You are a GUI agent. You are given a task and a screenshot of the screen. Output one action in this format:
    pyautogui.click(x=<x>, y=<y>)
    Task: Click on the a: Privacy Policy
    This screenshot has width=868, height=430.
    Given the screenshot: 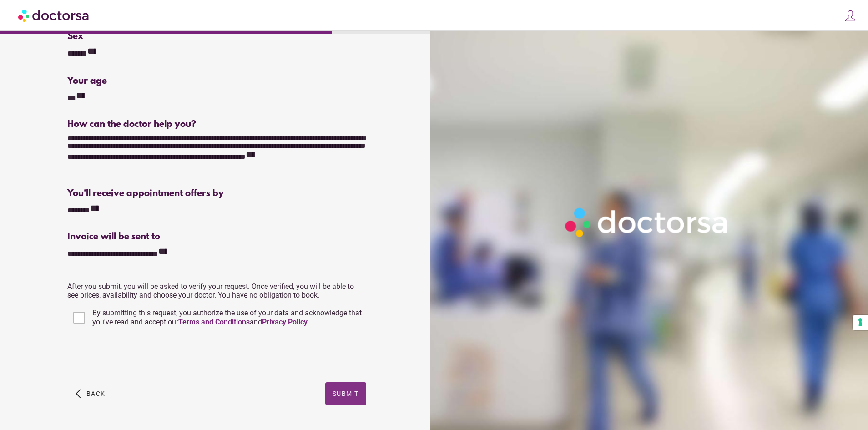 What is the action you would take?
    pyautogui.click(x=285, y=322)
    